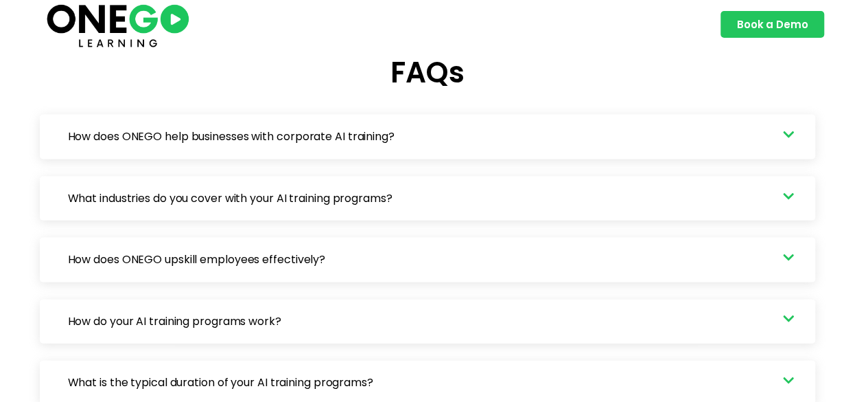  Describe the element at coordinates (427, 259) in the screenshot. I see `a: How does ONEGO upskill employees effectively?` at that location.